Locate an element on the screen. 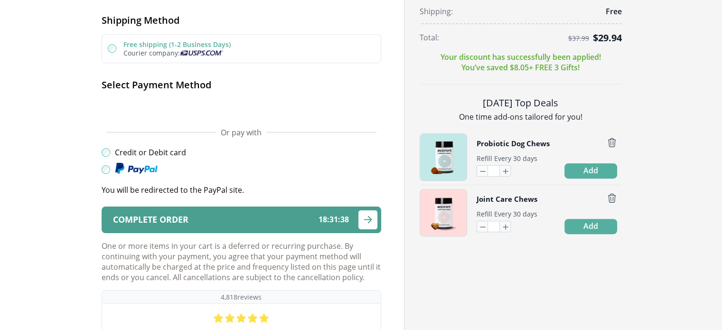  label: Credit or Debit card is located at coordinates (150, 152).